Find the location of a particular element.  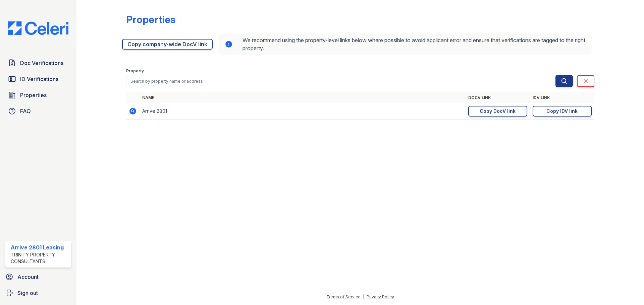

span: Sign out is located at coordinates (27, 293).